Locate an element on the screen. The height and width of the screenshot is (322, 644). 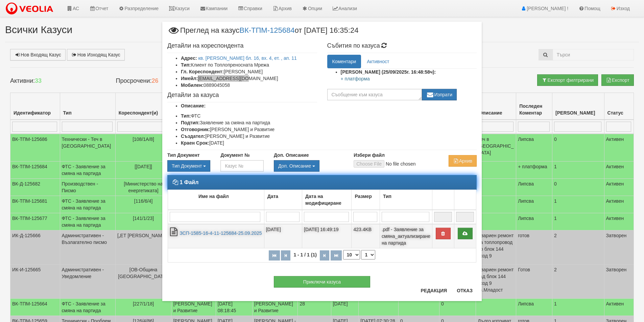
p: + платформа is located at coordinates (409, 79).